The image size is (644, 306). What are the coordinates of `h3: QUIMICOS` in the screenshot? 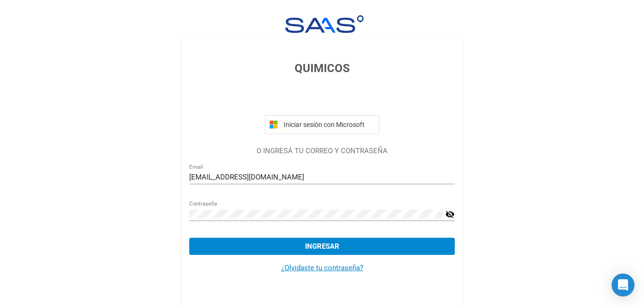 It's located at (322, 68).